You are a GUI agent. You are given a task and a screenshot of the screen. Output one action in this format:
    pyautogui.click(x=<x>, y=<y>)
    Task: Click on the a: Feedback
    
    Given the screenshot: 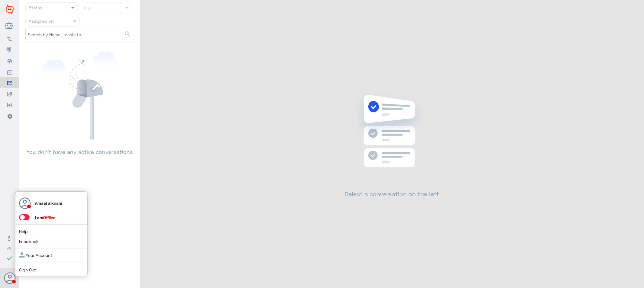 What is the action you would take?
    pyautogui.click(x=29, y=241)
    